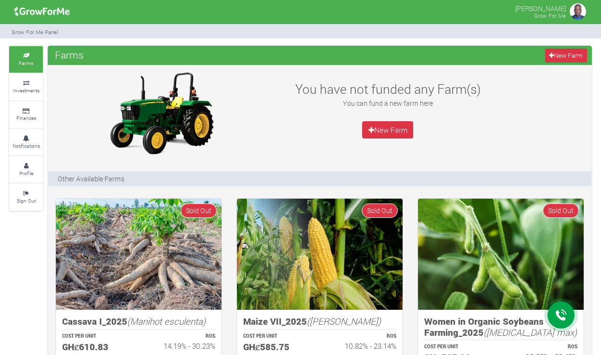  What do you see at coordinates (501, 327) in the screenshot?
I see `h5: Women in Organic Soybeans Farming_2025` at bounding box center [501, 327].